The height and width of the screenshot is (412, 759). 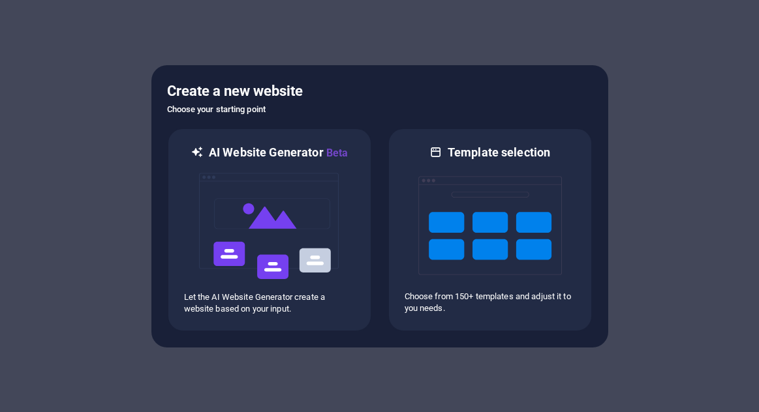 What do you see at coordinates (269, 226) in the screenshot?
I see `img: ai` at bounding box center [269, 226].